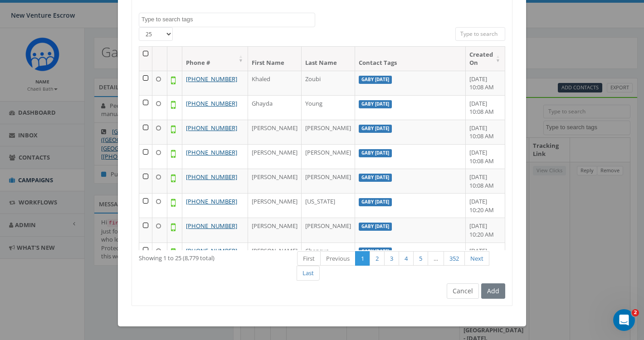  What do you see at coordinates (636, 313) in the screenshot?
I see `span: 2` at bounding box center [636, 313].